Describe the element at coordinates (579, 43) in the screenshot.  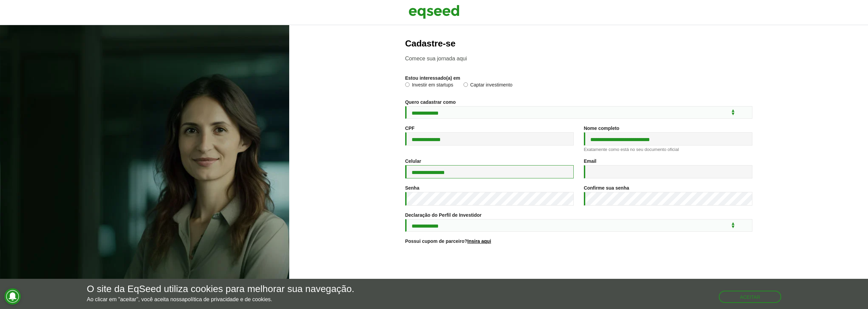
I see `h2: Cadastre-se` at that location.